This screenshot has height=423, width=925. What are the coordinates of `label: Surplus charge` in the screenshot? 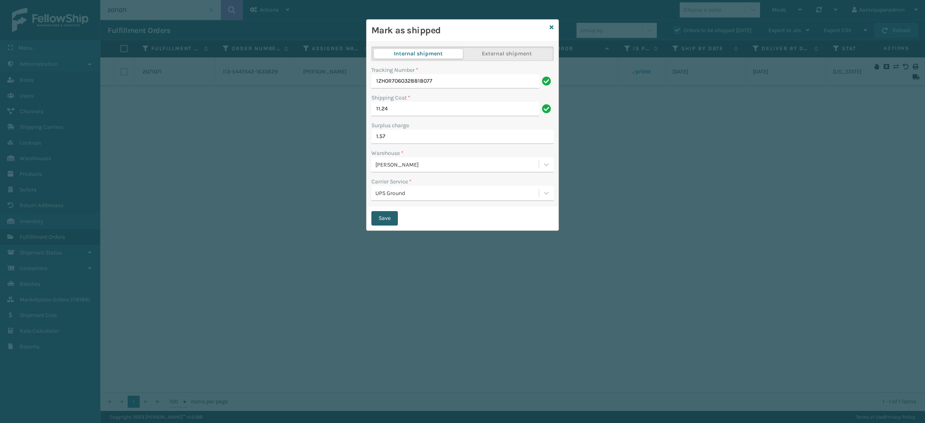 It's located at (390, 125).